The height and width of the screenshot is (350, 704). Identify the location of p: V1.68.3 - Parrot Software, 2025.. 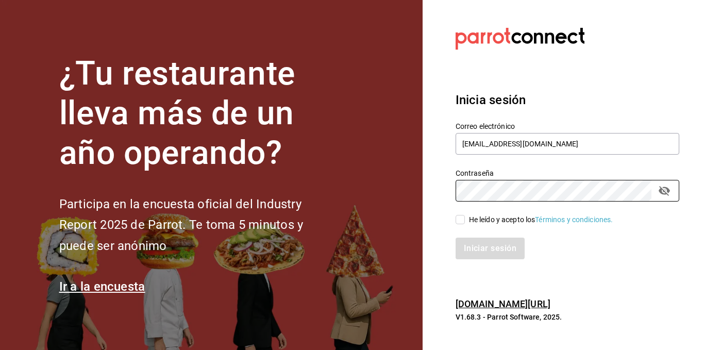
(568, 317).